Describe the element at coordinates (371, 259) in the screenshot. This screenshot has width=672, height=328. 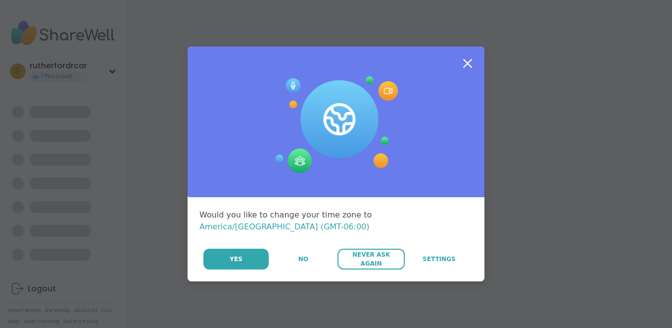
I see `button: Never Ask Again` at that location.